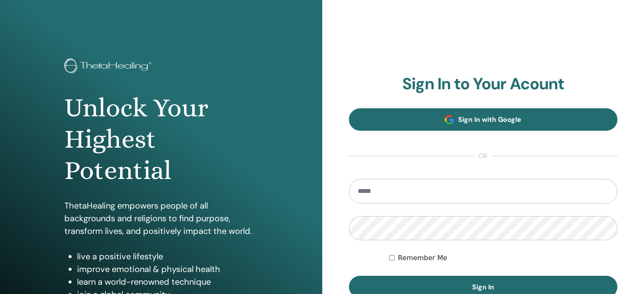 The height and width of the screenshot is (294, 644). I want to click on div: v 4.0.25, so click(32, 17).